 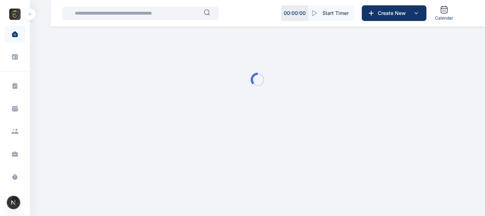 I want to click on a: Calendar, so click(x=444, y=13).